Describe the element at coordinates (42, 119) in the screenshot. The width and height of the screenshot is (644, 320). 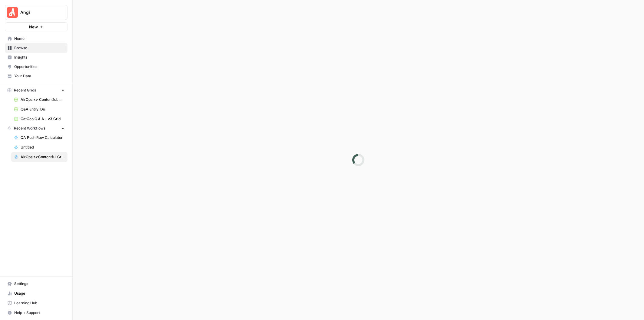
I see `span: CatGeo Q & A - v3 Grid` at that location.